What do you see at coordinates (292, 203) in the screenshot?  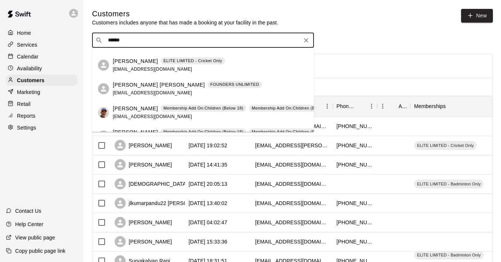 I see `div: jlkumarpandu22@gmail.com` at bounding box center [292, 203].